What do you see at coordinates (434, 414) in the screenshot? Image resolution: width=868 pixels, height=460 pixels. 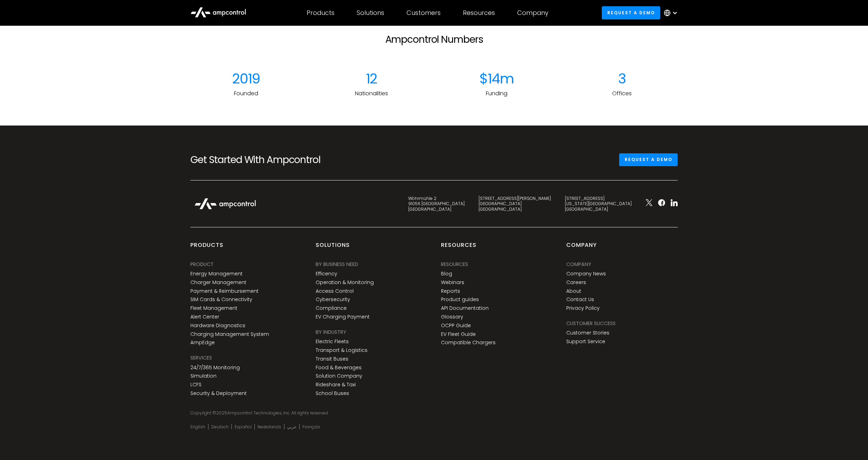 I see `div: Copyright © Ampcontrol Technologies, Inc. All rights reserved` at bounding box center [434, 414].